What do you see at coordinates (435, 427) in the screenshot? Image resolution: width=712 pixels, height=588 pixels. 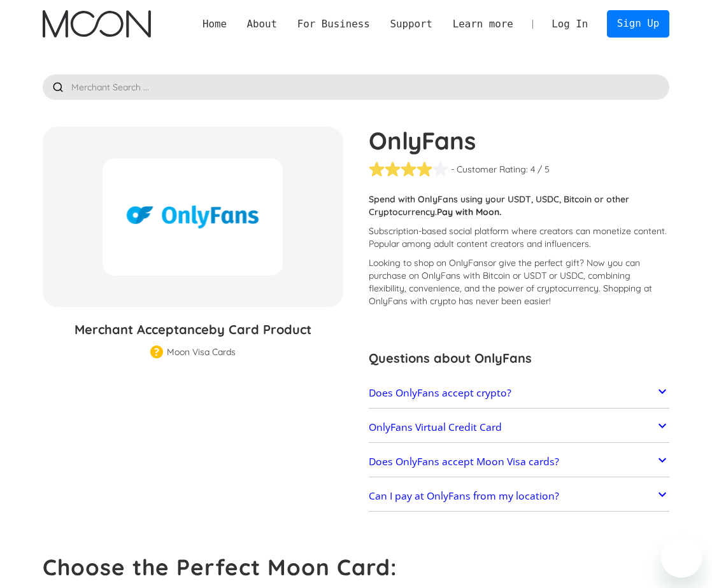 I see `h2: OnlyFans Virtual Credit Card` at bounding box center [435, 427].